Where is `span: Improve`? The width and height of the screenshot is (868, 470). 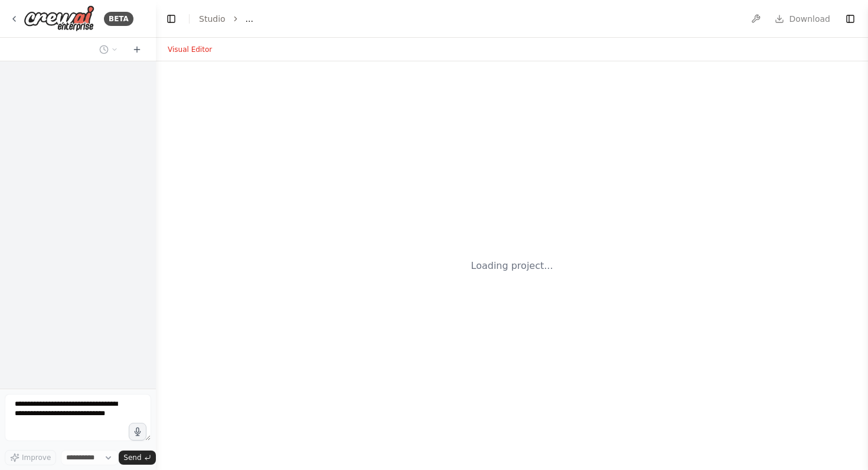
span: Improve is located at coordinates (36, 458).